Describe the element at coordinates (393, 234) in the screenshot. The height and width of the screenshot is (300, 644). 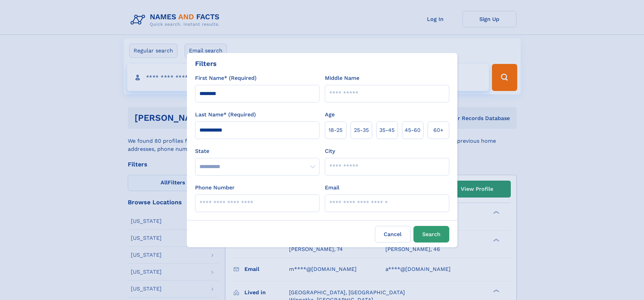
I see `label: Cancel` at that location.